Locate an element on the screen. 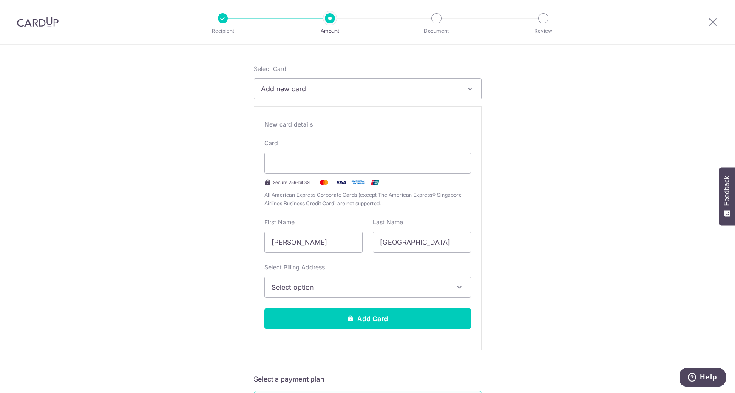 Image resolution: width=735 pixels, height=393 pixels. button: Select option is located at coordinates (368, 287).